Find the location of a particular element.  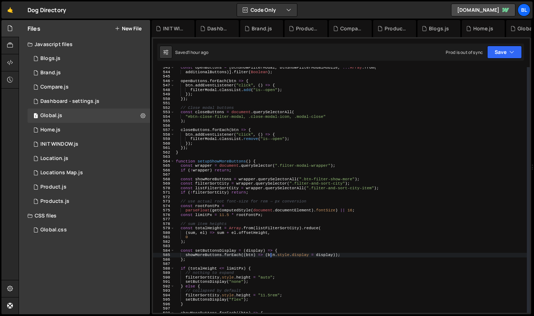

div: 16220/44324.js is located at coordinates (89, 202).